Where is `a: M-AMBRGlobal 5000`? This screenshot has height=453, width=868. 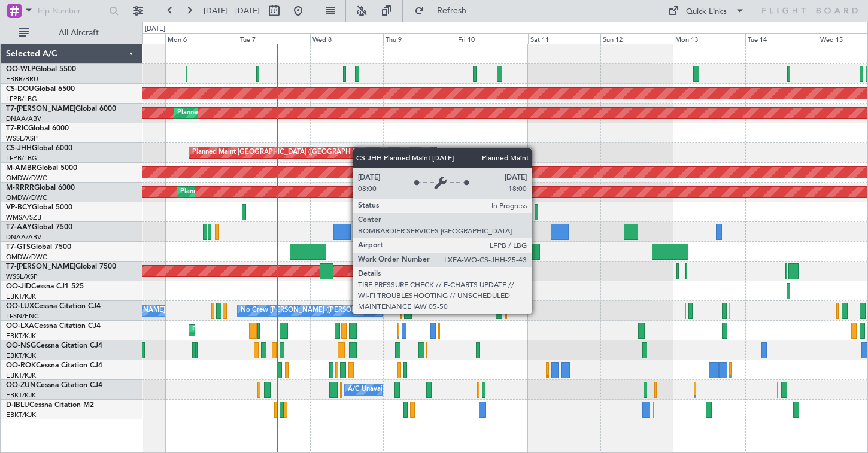 a: M-AMBRGlobal 5000 is located at coordinates (41, 168).